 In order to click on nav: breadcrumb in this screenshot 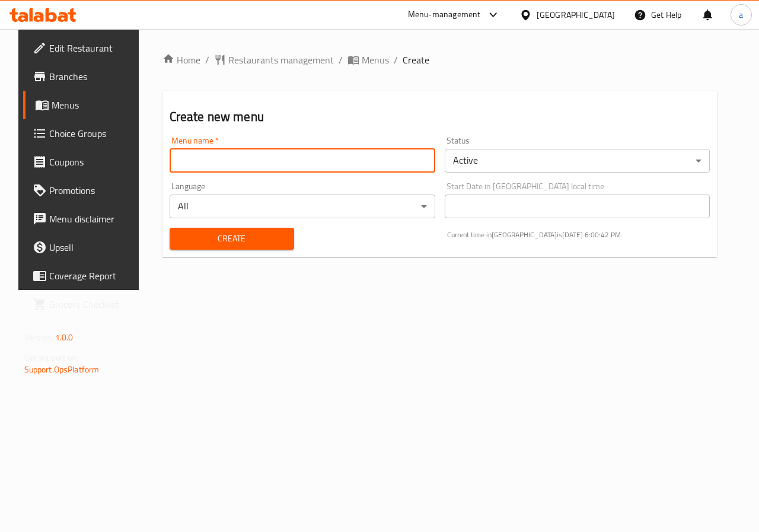, I will do `click(440, 60)`.